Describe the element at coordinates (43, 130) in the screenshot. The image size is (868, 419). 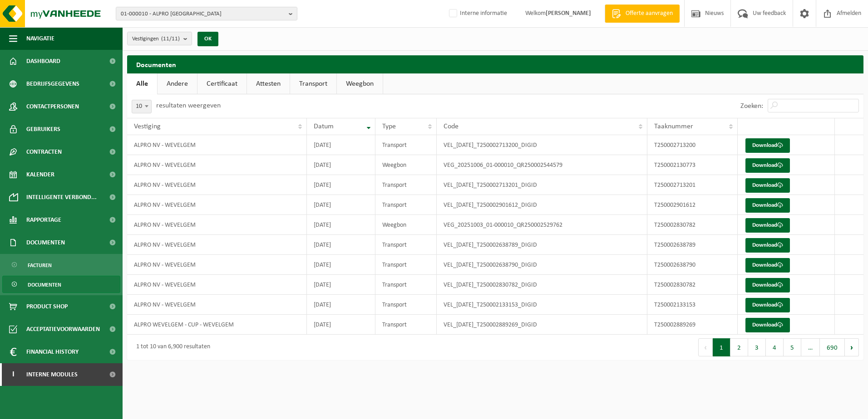
I see `span: Gebruikers` at that location.